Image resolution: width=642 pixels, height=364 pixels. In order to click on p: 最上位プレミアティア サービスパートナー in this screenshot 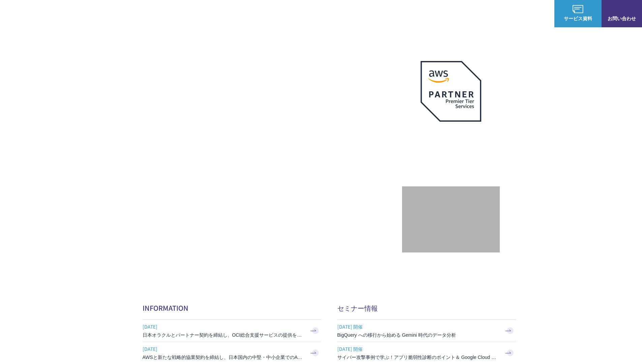, I will do `click(451, 142)`.